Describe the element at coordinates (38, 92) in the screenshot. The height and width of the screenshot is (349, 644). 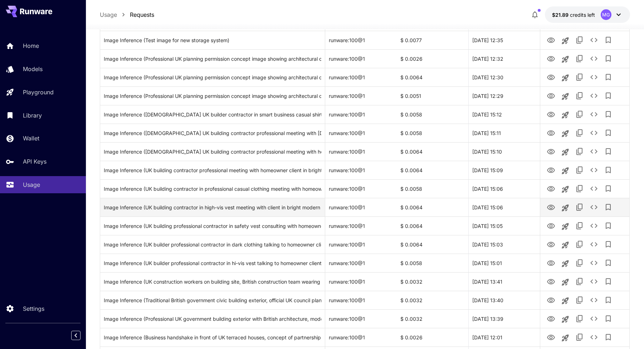
I see `p: Playground` at that location.